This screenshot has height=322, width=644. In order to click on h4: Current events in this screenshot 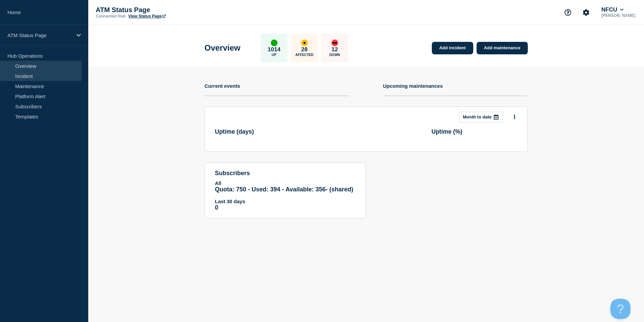, I will do `click(222, 86)`.